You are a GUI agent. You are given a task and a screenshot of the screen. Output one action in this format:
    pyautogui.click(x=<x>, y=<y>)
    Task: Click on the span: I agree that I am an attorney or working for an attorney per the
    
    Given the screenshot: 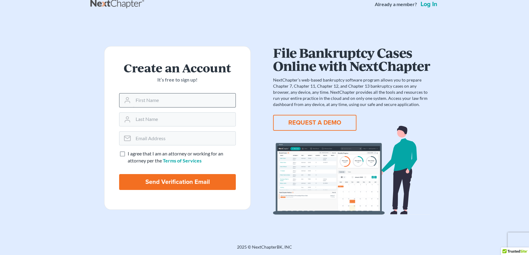 What is the action you would take?
    pyautogui.click(x=175, y=157)
    